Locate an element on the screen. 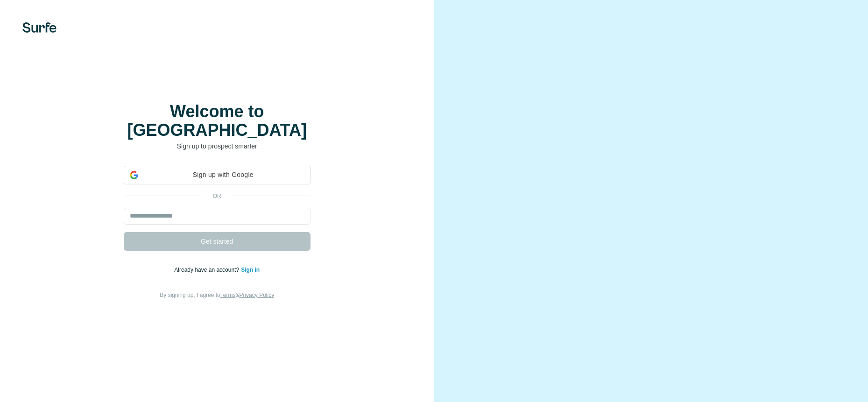 This screenshot has width=868, height=402. a: Terms is located at coordinates (228, 295).